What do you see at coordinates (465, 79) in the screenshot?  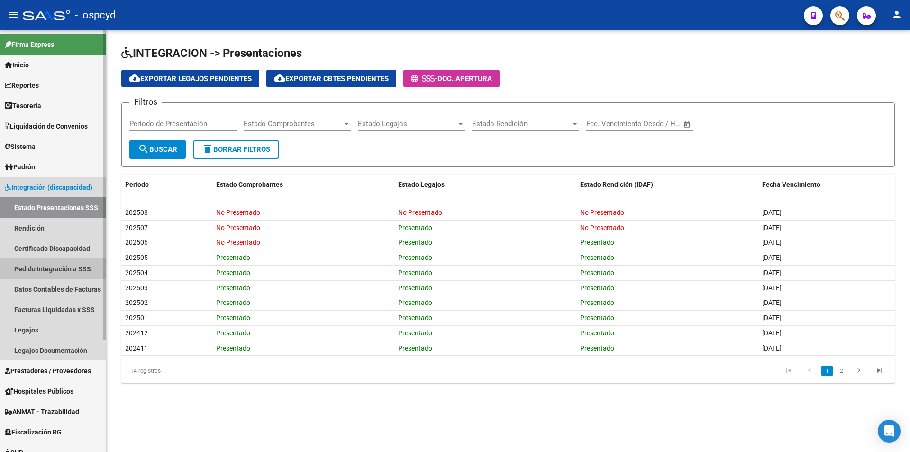 I see `span: Doc. Apertura` at bounding box center [465, 79].